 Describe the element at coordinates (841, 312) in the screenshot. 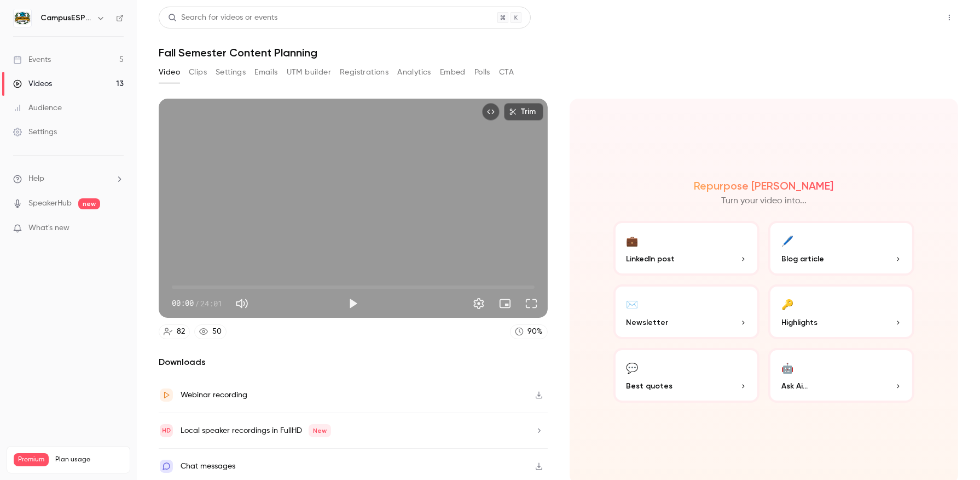

I see `button: 🔑Highlights` at that location.